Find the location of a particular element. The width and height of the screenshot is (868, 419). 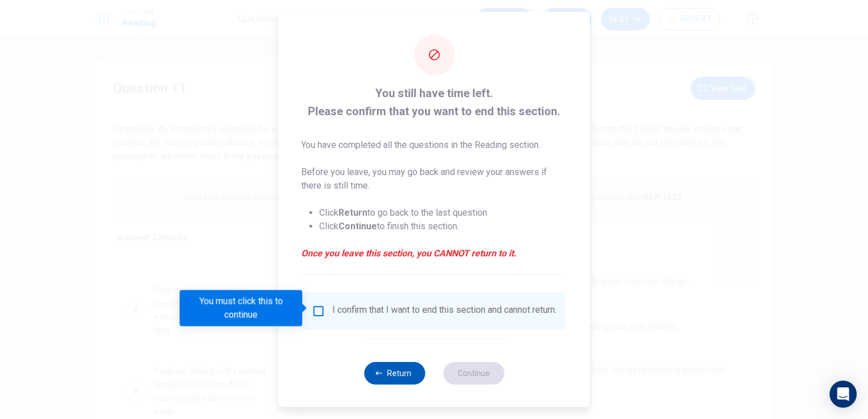

div: Open Intercom Messenger is located at coordinates (844, 395).